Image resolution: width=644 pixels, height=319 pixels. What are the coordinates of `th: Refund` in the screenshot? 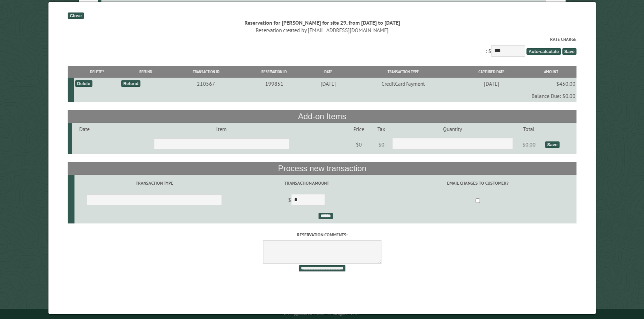 It's located at (145, 72).